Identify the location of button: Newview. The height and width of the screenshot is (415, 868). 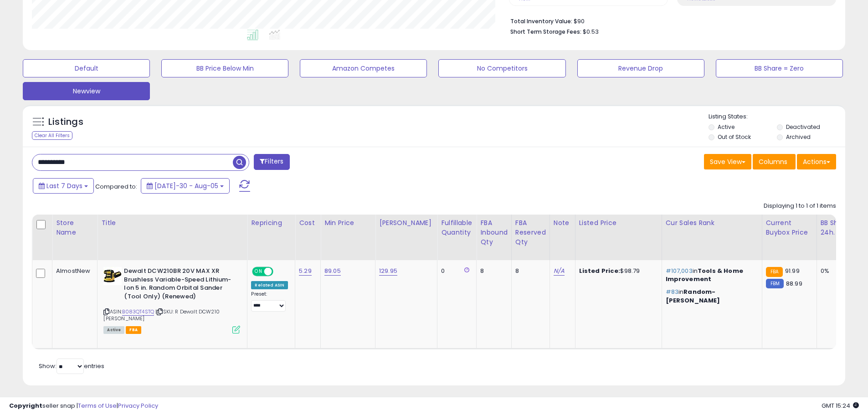
(86, 91).